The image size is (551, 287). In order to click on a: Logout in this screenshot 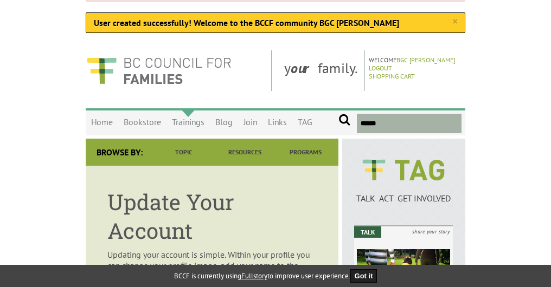, I will do `click(380, 68)`.